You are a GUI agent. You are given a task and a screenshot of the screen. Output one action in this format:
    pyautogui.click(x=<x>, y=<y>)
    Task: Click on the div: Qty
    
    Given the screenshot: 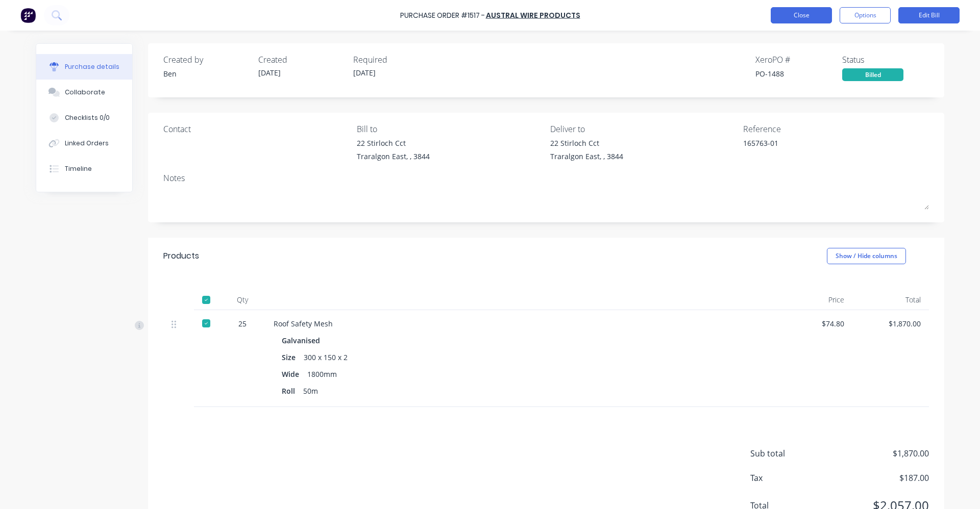 What is the action you would take?
    pyautogui.click(x=242, y=300)
    